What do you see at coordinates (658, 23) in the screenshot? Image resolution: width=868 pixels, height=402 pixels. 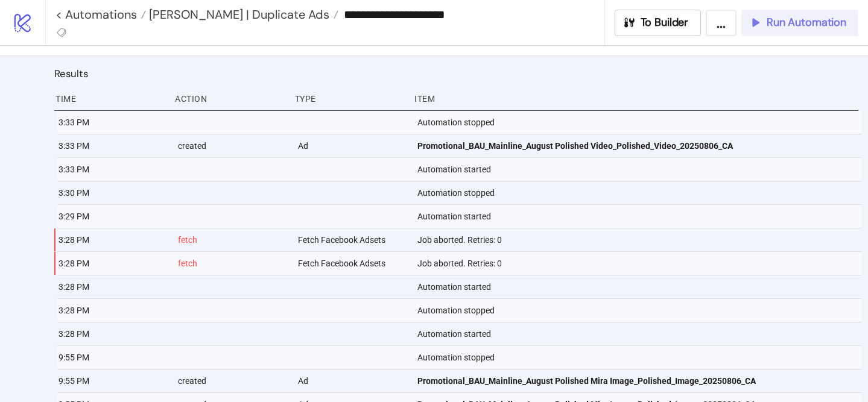 I see `button: To Builder` at bounding box center [658, 23].